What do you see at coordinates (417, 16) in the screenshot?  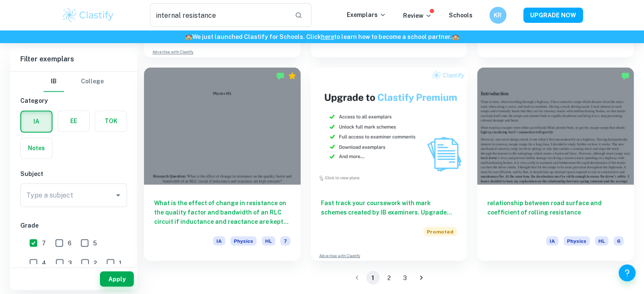 I see `p: Review` at bounding box center [417, 16].